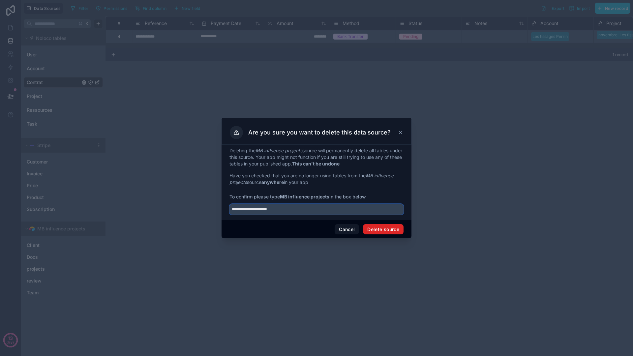 The width and height of the screenshot is (633, 356). What do you see at coordinates (316, 197) in the screenshot?
I see `span: To confirm please type in the box below` at bounding box center [316, 197].